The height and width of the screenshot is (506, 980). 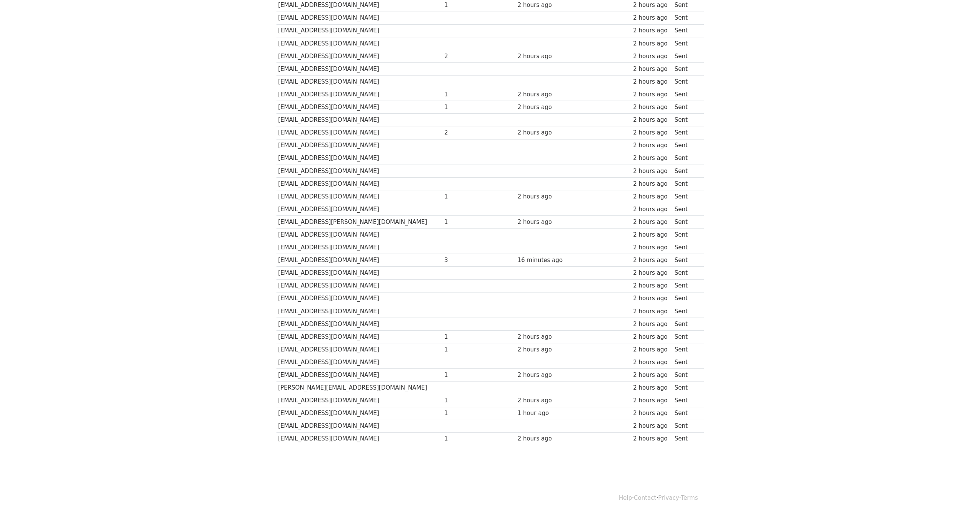 What do you see at coordinates (545, 413) in the screenshot?
I see `div: 1 hour ago` at bounding box center [545, 413].